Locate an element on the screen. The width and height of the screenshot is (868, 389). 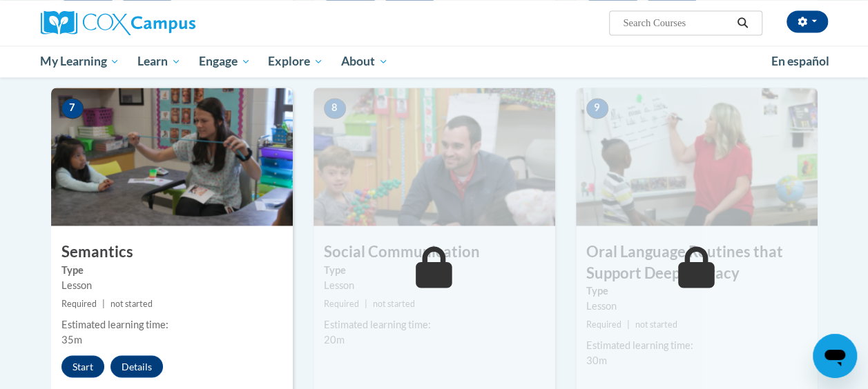
h3: Semantics is located at coordinates (172, 251).